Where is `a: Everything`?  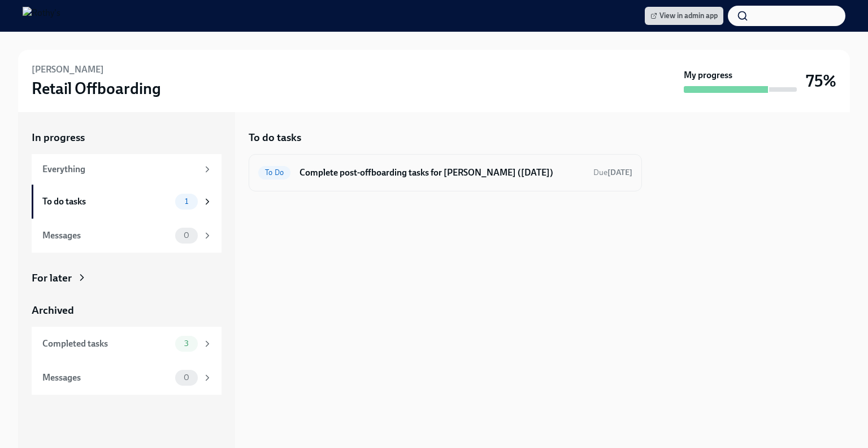 a: Everything is located at coordinates (126, 169).